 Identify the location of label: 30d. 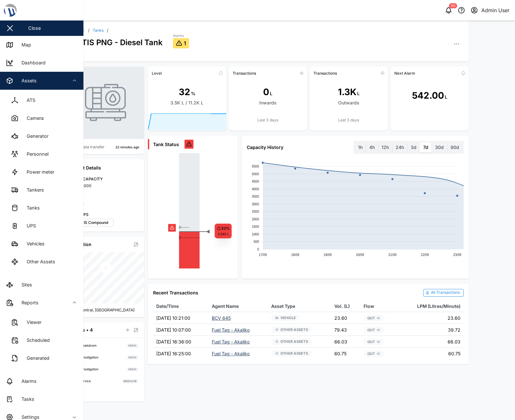
(439, 147).